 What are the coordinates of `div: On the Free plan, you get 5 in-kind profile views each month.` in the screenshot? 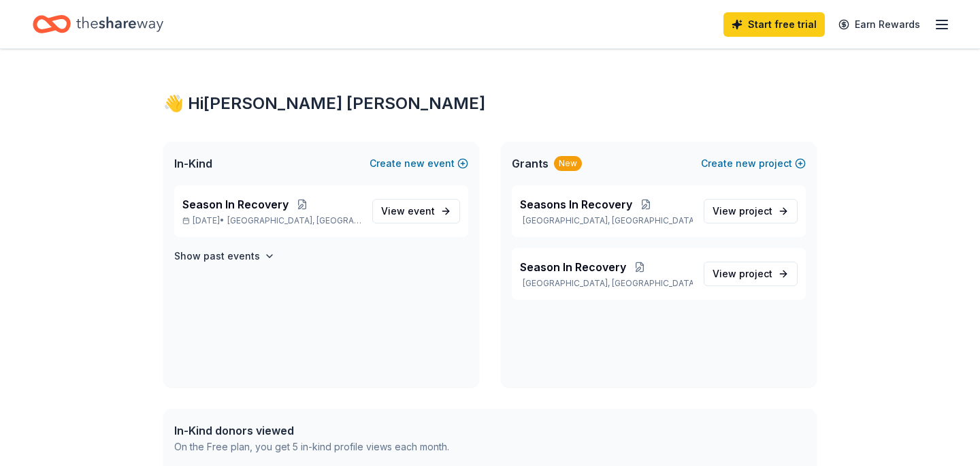 It's located at (312, 446).